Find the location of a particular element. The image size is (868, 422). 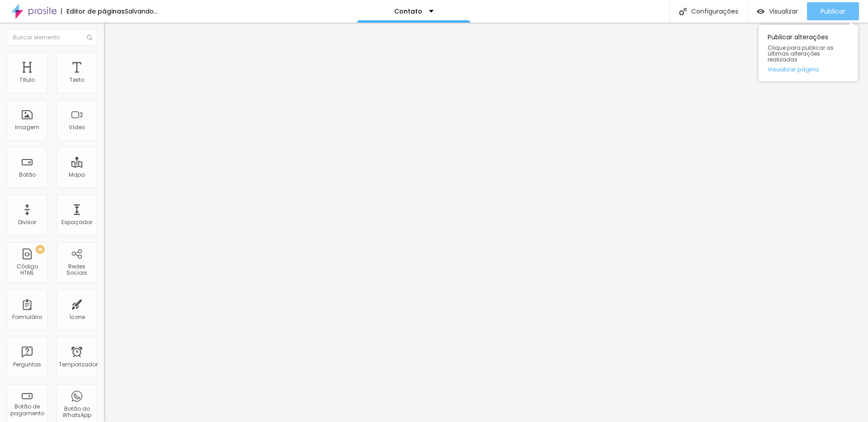

font: Botão de pagamento is located at coordinates (27, 409).